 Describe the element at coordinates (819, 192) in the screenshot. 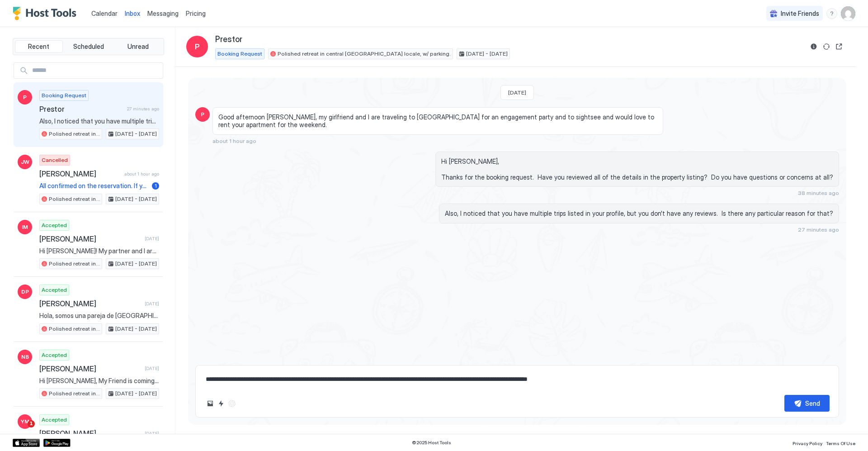

I see `span: 38 minutes ago` at that location.